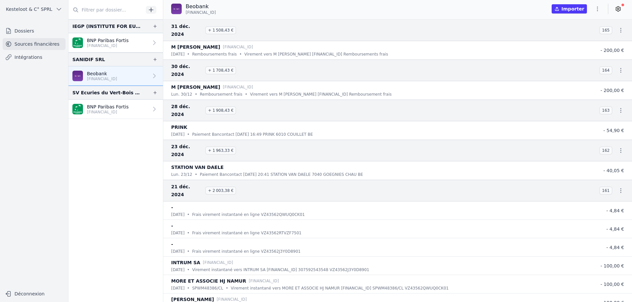 This screenshot has height=302, width=632. What do you see at coordinates (107, 26) in the screenshot?
I see `div: IEGP (INSTITUTE FOR EU-GULF PARTNERSHIP)` at bounding box center [107, 26].